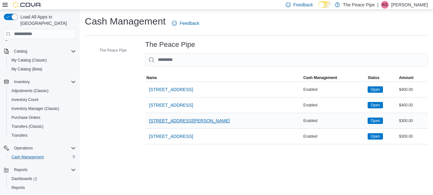 The height and width of the screenshot is (195, 433). Describe the element at coordinates (18, 188) in the screenshot. I see `a: Reports` at that location.